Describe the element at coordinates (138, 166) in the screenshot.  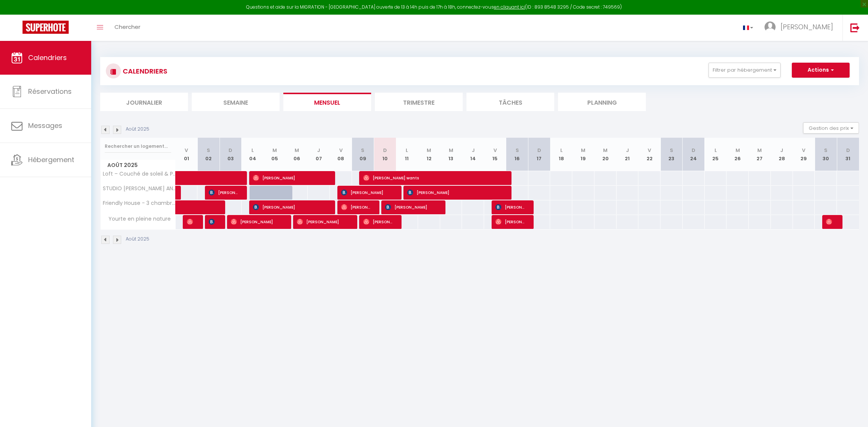
I see `span: Août 2025` at that location.